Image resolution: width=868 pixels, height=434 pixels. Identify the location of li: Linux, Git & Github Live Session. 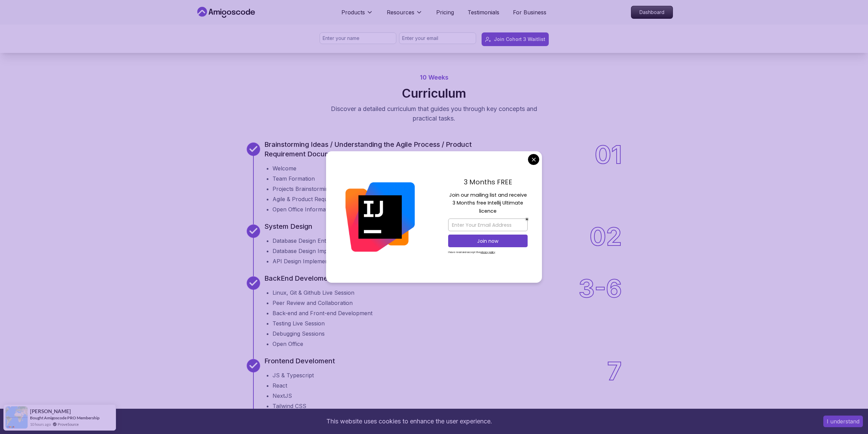
(322, 293).